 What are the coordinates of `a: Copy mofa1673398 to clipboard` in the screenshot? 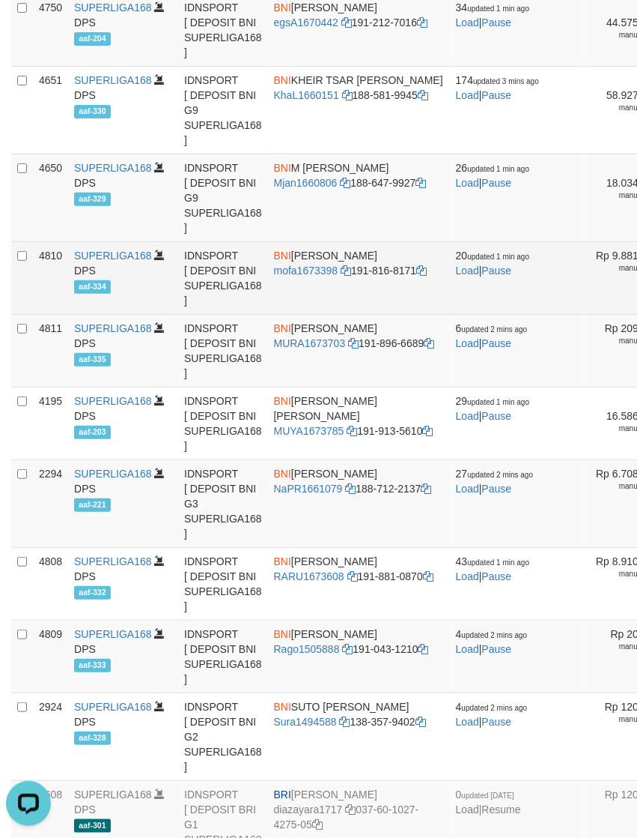 It's located at (346, 270).